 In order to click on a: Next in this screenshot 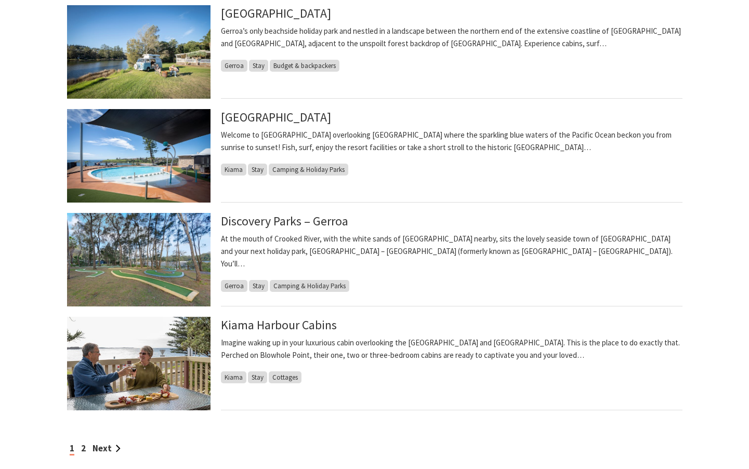, I will do `click(106, 448)`.